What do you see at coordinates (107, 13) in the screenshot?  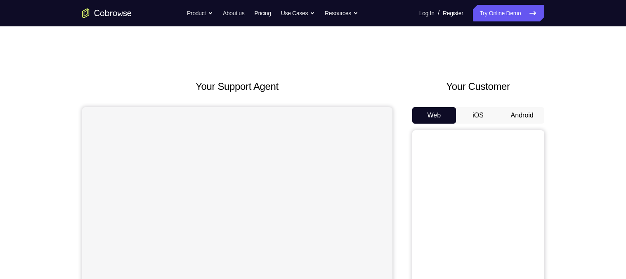 I see `a: Go to the home page` at bounding box center [107, 13].